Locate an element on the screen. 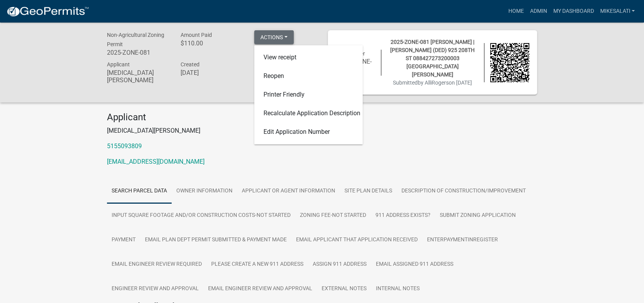 This screenshot has height=303, width=644. a: Recalculate Application Description is located at coordinates (308, 113).